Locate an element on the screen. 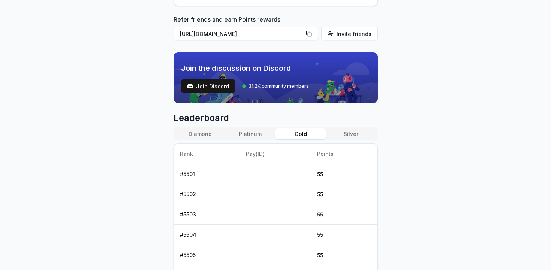 The width and height of the screenshot is (551, 270). span: Invite friends is located at coordinates (354, 34).